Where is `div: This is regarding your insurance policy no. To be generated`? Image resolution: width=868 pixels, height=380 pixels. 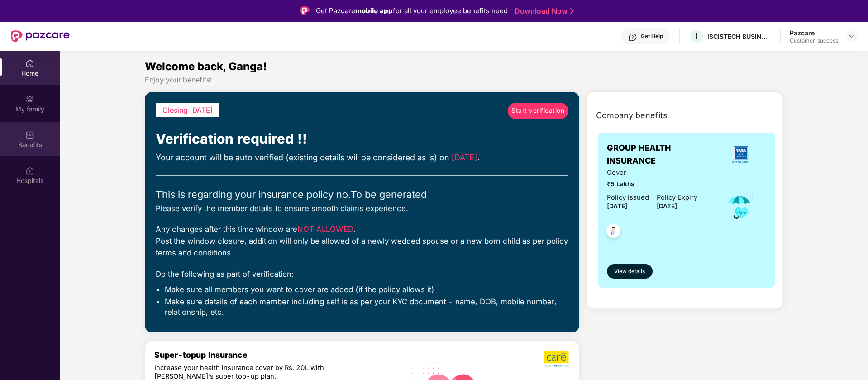
div: This is regarding your insurance policy no. To be generated is located at coordinates (362, 194).